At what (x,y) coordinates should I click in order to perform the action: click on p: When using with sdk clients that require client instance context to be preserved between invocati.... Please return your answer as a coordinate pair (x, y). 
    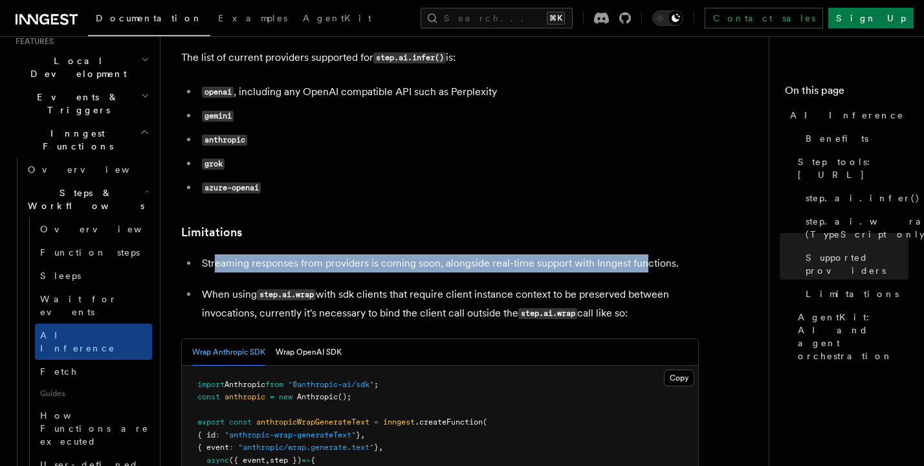
    Looking at the image, I should click on (450, 304).